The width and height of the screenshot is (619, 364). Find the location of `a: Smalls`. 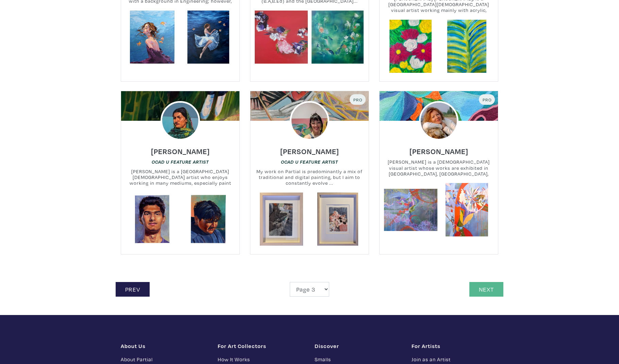

a: Smalls is located at coordinates (358, 359).